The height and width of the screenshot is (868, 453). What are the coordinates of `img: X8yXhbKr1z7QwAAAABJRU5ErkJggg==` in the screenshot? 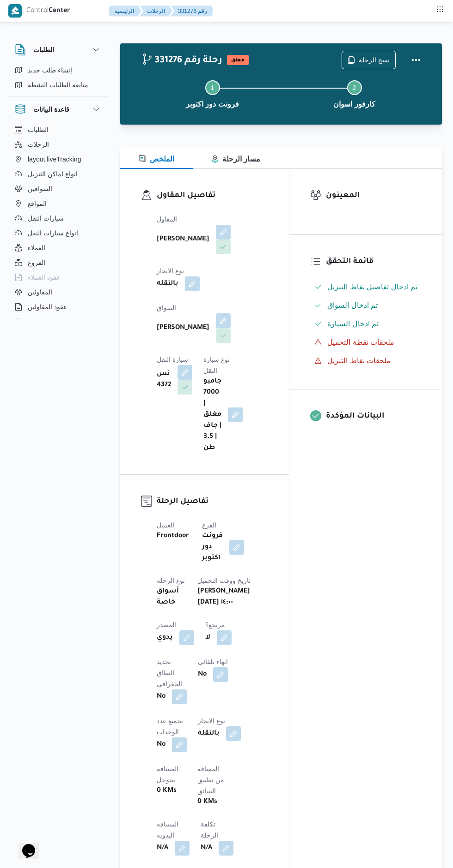 It's located at (15, 10).